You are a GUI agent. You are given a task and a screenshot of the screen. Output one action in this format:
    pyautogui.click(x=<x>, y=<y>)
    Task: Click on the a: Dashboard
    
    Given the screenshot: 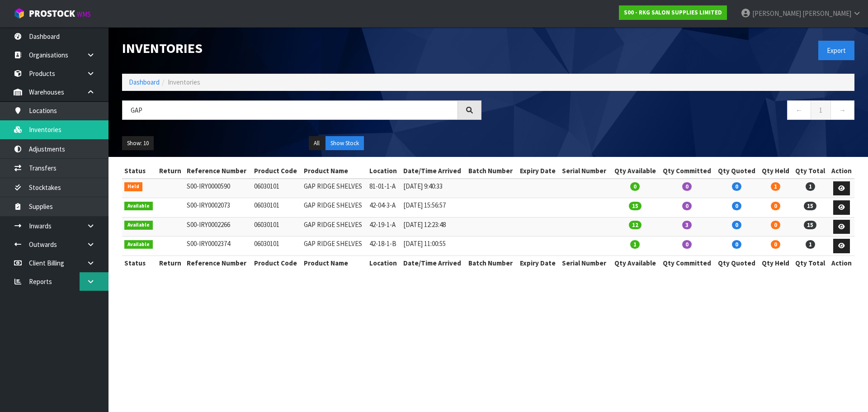 What is the action you would take?
    pyautogui.click(x=144, y=82)
    